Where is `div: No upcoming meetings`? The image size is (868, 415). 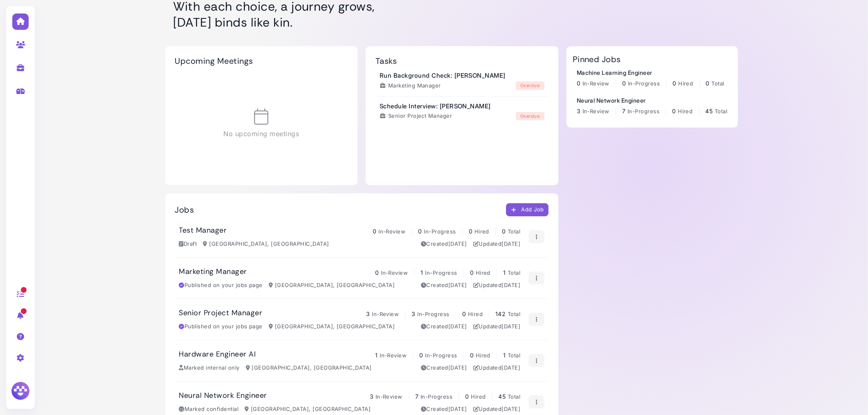
div: No upcoming meetings is located at coordinates (262, 123).